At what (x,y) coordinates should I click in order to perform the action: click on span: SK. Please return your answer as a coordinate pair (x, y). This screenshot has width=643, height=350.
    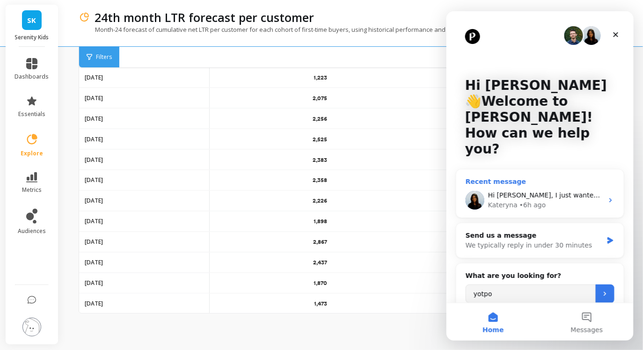
    Looking at the image, I should click on (32, 20).